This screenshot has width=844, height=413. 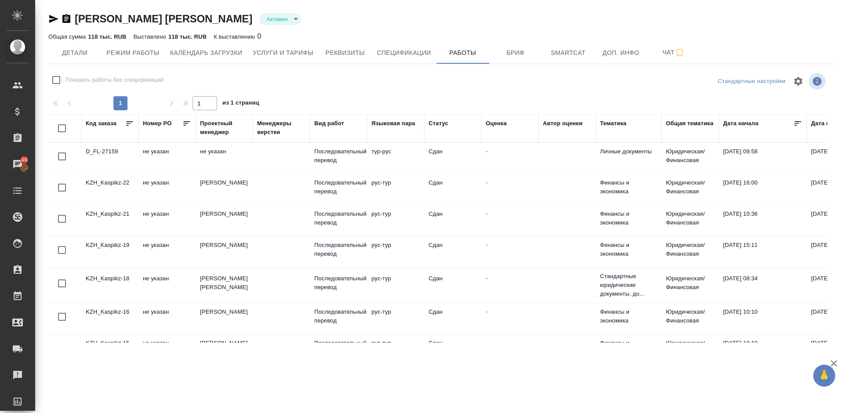 What do you see at coordinates (224, 128) in the screenshot?
I see `div: Проектный менеджер` at bounding box center [224, 128].